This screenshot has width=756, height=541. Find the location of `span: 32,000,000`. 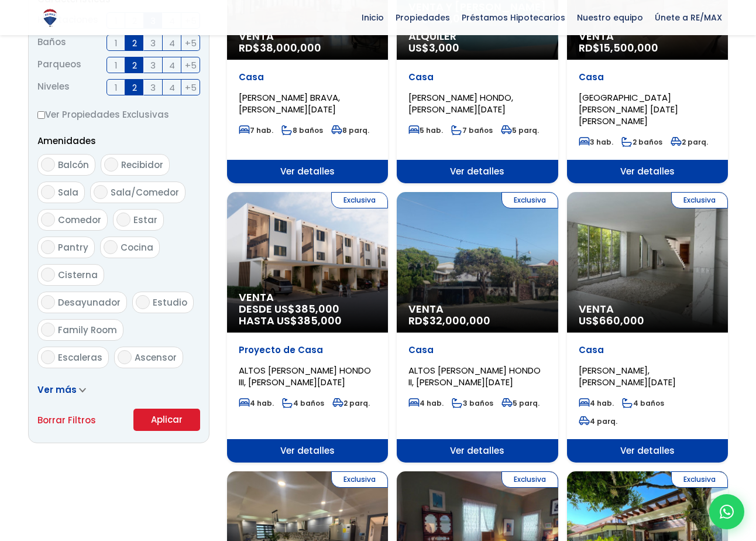

span: 32,000,000 is located at coordinates (460, 320).